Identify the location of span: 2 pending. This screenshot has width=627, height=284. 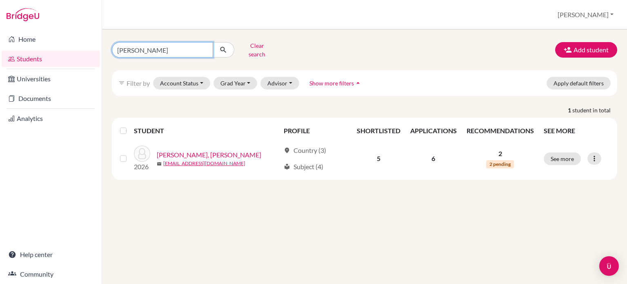
(500, 164).